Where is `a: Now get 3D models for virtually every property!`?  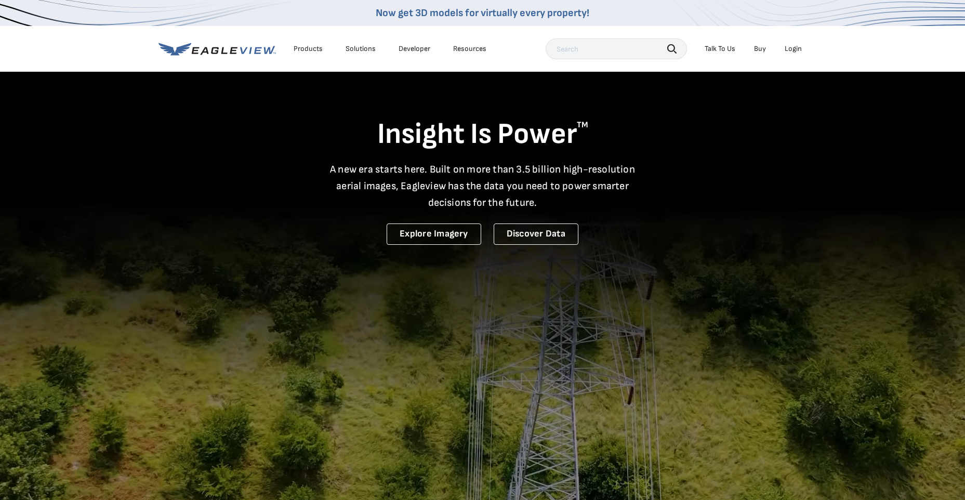
a: Now get 3D models for virtually every property! is located at coordinates (482, 13).